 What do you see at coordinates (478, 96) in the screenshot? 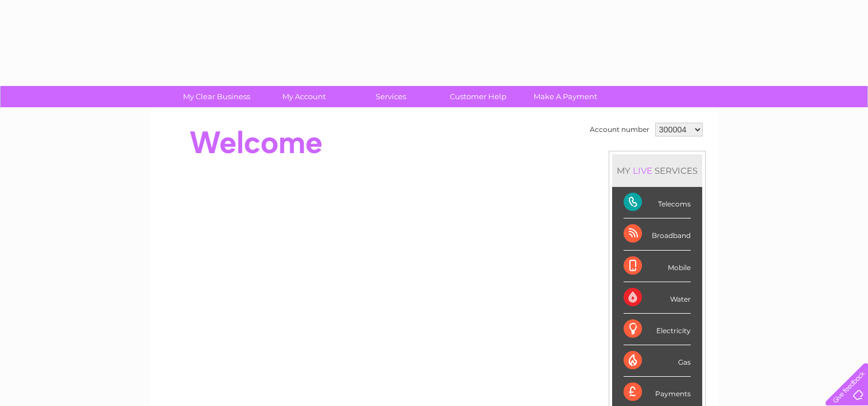
I see `a: Customer Help` at bounding box center [478, 96].